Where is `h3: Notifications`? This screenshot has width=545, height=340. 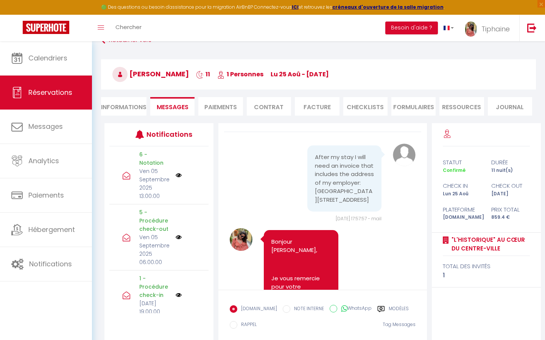
h3: Notifications is located at coordinates (167, 134).